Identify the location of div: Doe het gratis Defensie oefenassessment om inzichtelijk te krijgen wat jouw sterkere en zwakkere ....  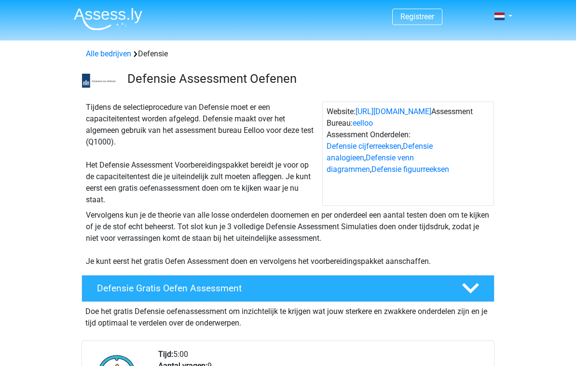
(288, 316).